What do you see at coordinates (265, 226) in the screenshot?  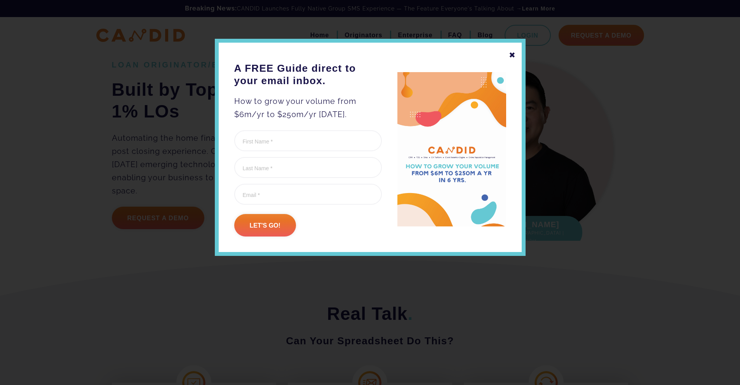 I see `input: Let's go!` at bounding box center [265, 226].